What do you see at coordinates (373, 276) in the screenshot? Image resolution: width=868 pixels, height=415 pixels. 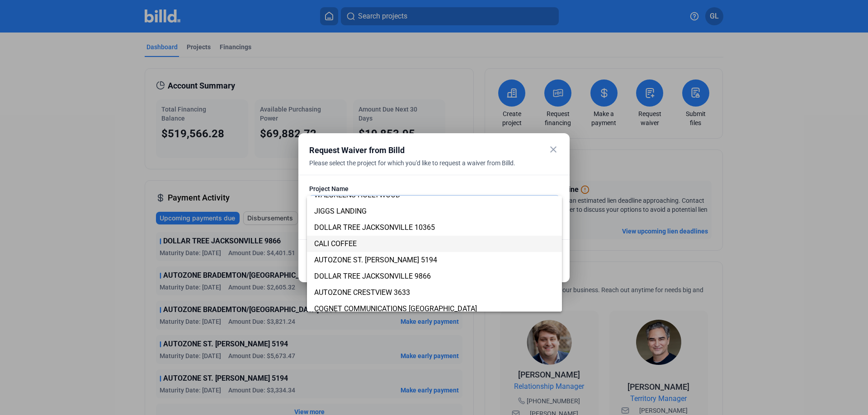 I see `span: DOLLAR TREE JACKSONVILLE 9866` at bounding box center [373, 276].